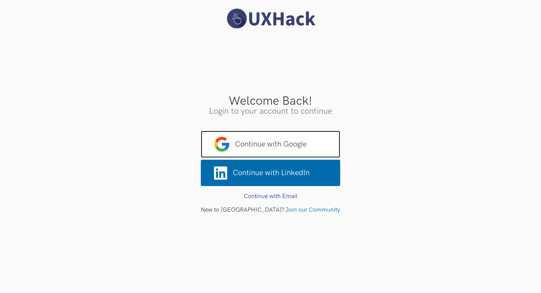 Image resolution: width=541 pixels, height=293 pixels. Describe the element at coordinates (271, 18) in the screenshot. I see `img: UXHack logo` at that location.